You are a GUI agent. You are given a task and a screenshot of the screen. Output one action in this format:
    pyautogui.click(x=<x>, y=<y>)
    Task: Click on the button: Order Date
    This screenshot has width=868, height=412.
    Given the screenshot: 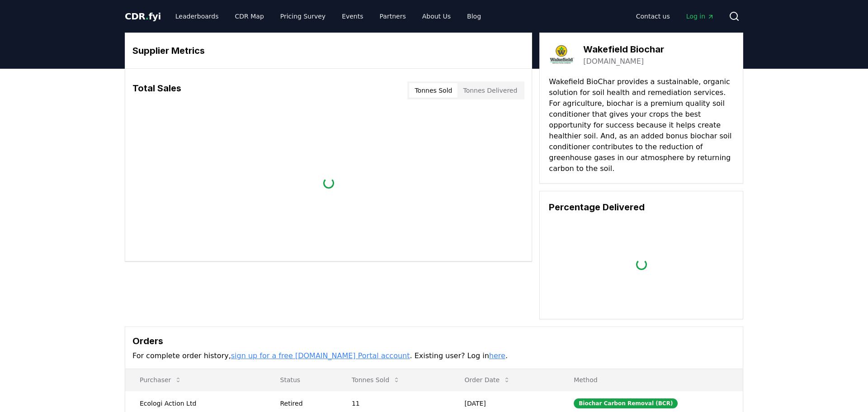 What is the action you would take?
    pyautogui.click(x=487, y=380)
    